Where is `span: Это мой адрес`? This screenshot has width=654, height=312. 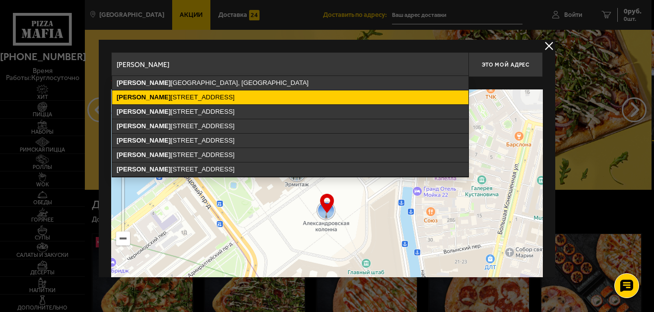
span: Это мой адрес is located at coordinates (506, 65).